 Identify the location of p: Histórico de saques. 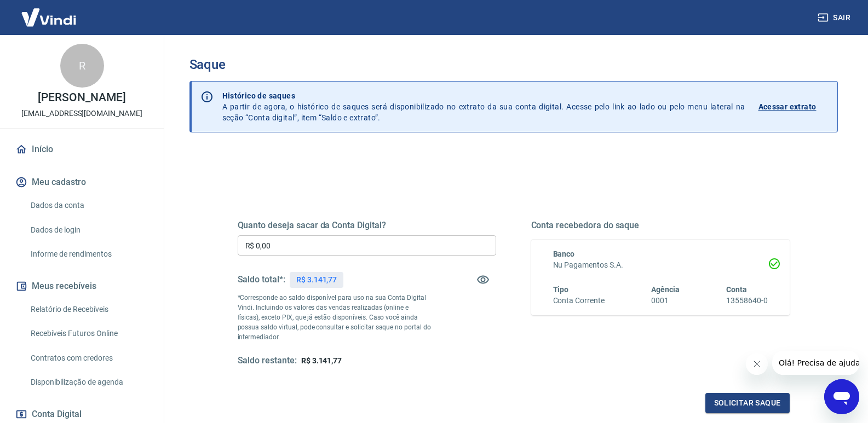
(484, 96).